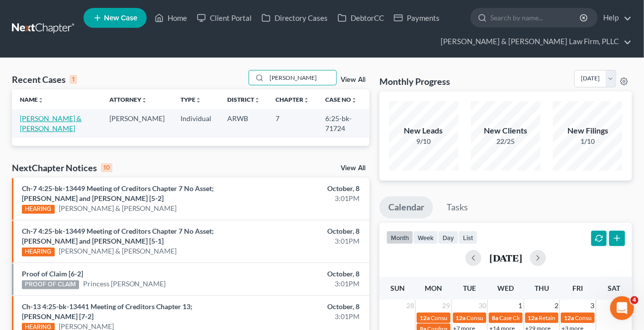 This screenshot has height=330, width=644. I want to click on a: Tasks, so click(457, 207).